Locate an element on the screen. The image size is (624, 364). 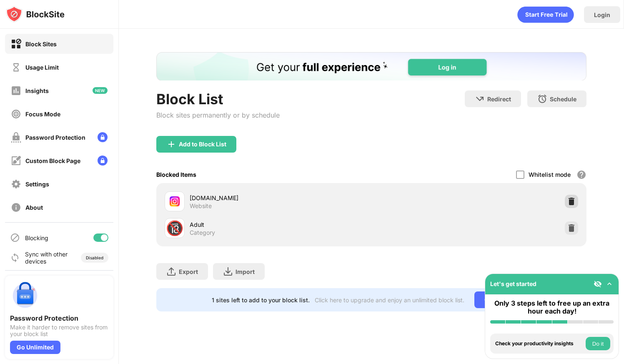
img: eye-not-visible.svg is located at coordinates (598, 284).